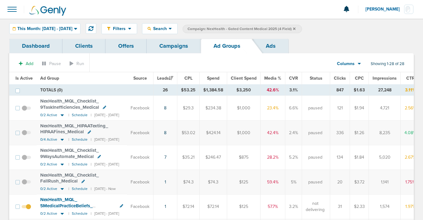 This screenshot has width=423, height=220. I want to click on a: Ads, so click(271, 46).